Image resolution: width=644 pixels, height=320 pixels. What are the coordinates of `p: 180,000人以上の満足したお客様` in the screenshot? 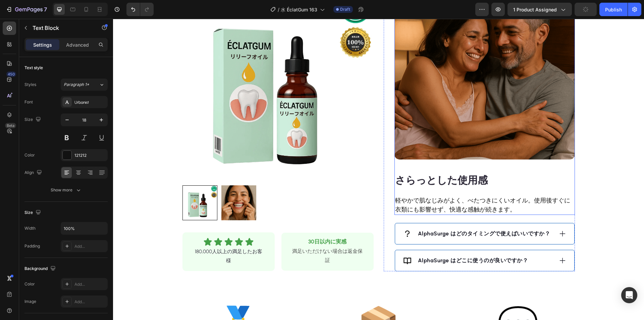 It's located at (115, 238).